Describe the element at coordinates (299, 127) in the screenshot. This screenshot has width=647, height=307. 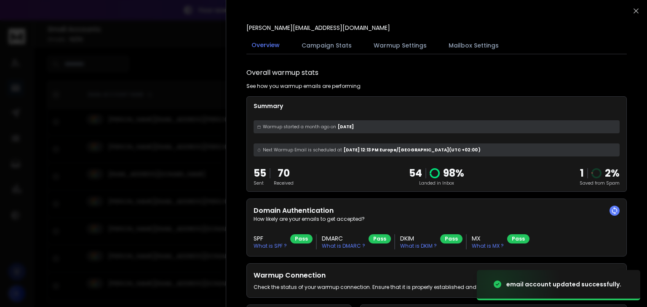
I see `span: Warmup started a month ago on` at that location.